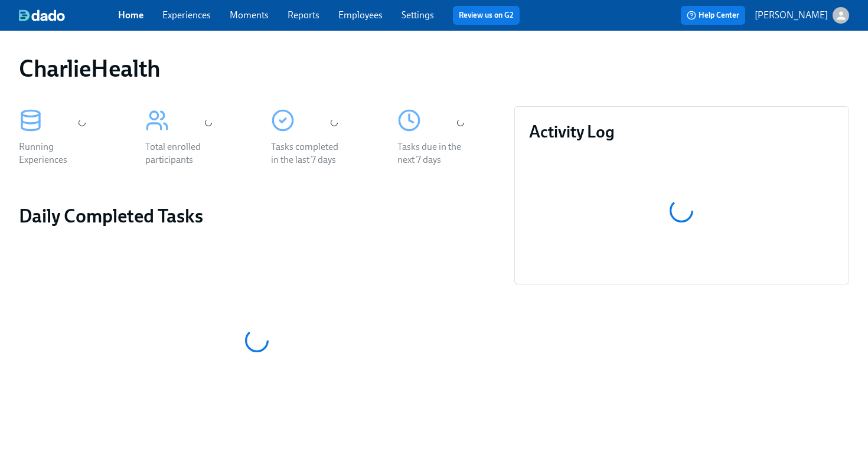 The image size is (868, 465). Describe the element at coordinates (42, 15) in the screenshot. I see `img: dado` at that location.